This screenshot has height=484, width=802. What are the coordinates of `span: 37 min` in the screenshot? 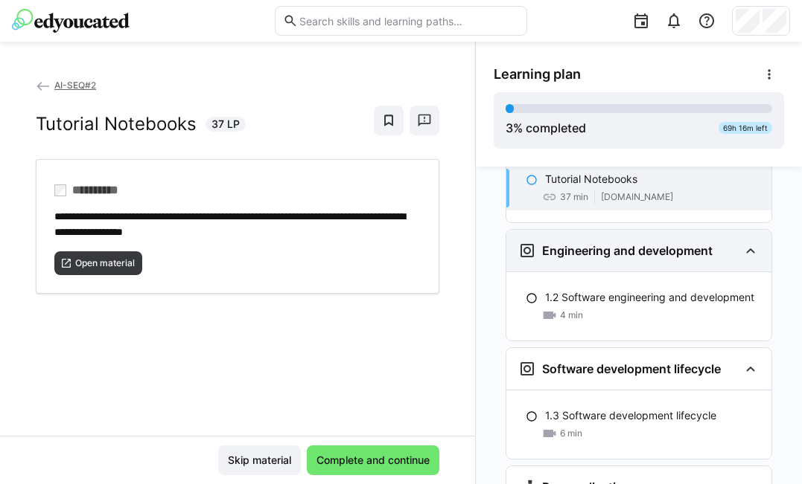 It's located at (574, 197).